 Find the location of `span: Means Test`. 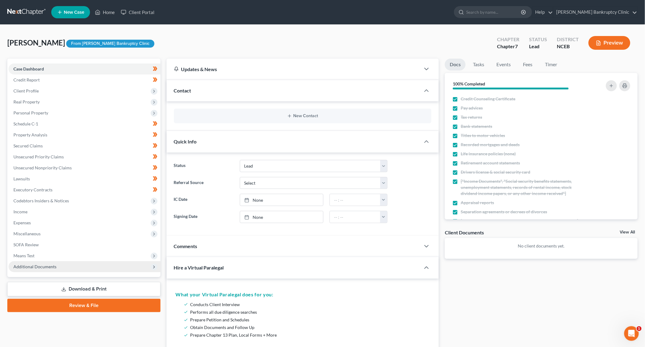

span: Means Test is located at coordinates (24, 255).